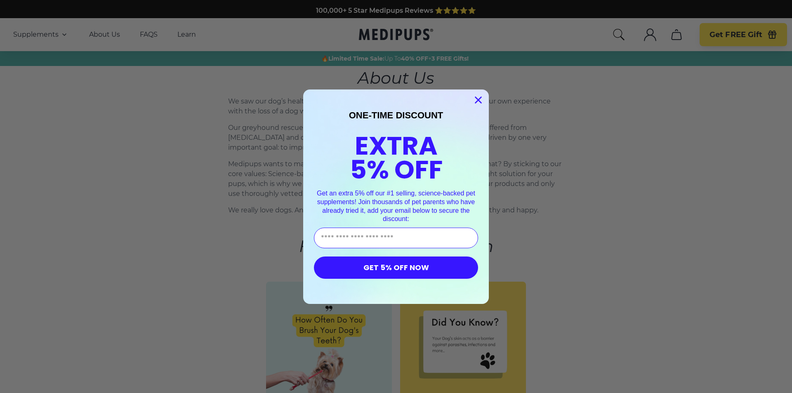 The height and width of the screenshot is (393, 792). What do you see at coordinates (396, 268) in the screenshot?
I see `button: GET 5% OFF NOW` at bounding box center [396, 268].